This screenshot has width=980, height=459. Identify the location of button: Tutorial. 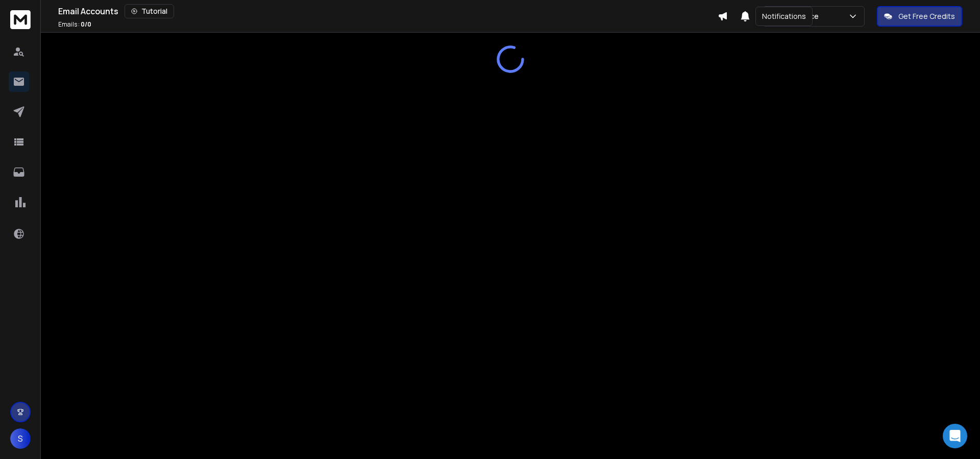
(149, 11).